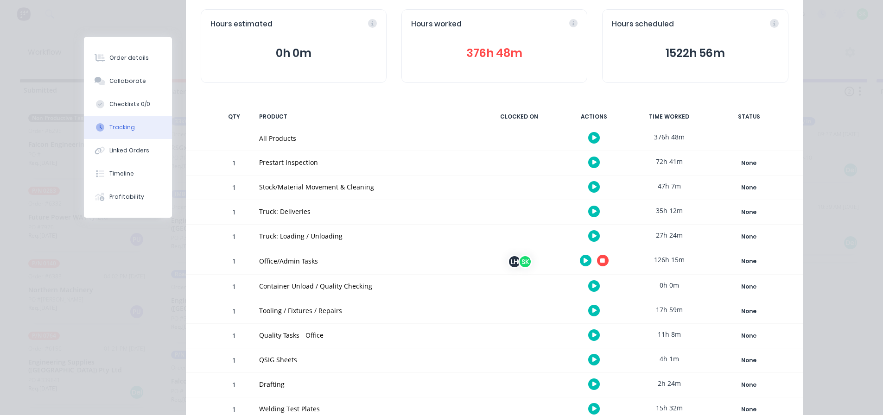 This screenshot has width=883, height=415. I want to click on div: 17h 59m, so click(669, 310).